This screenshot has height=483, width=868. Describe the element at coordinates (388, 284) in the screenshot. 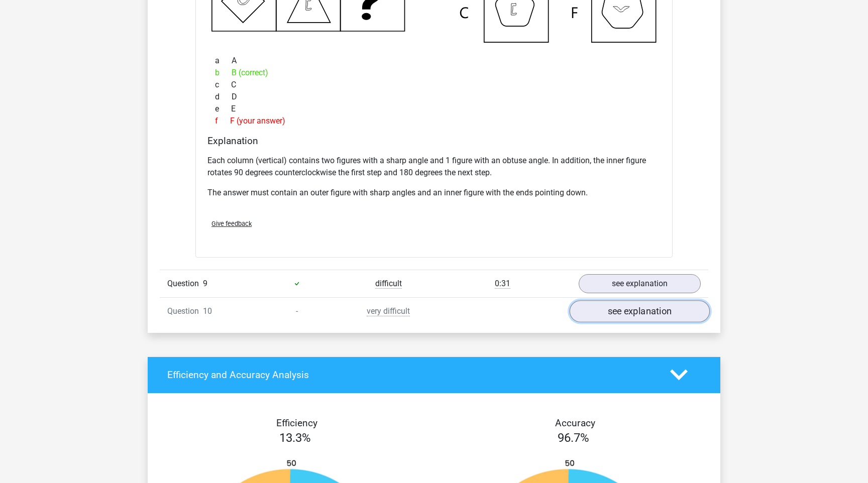

I see `span: difficult` at that location.